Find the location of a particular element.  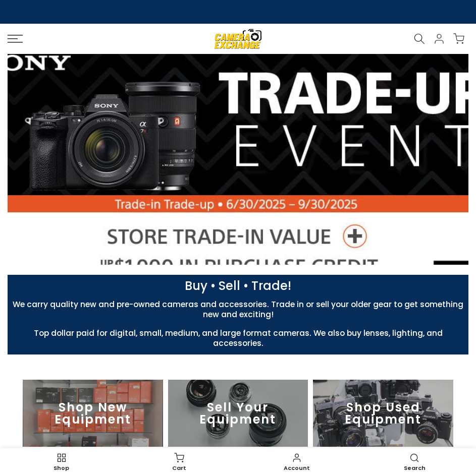

span: Search is located at coordinates (414, 468).